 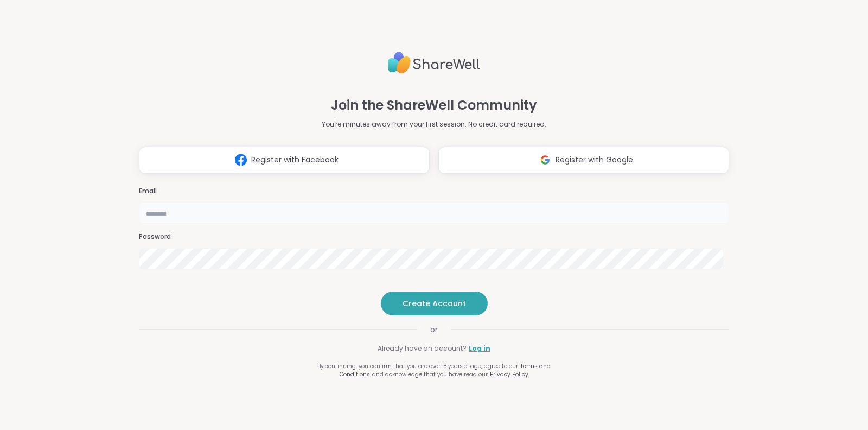 I want to click on h1: Join the ShareWell Community, so click(x=434, y=105).